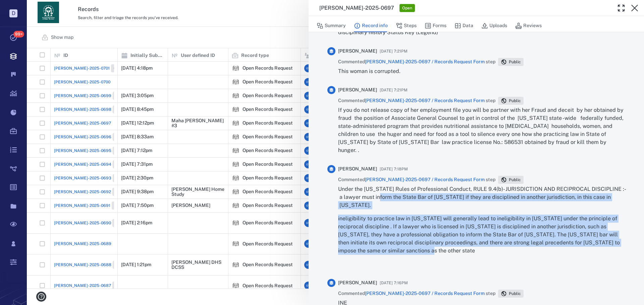 This screenshot has height=305, width=644. What do you see at coordinates (13, 13) in the screenshot?
I see `p: D` at bounding box center [13, 13].